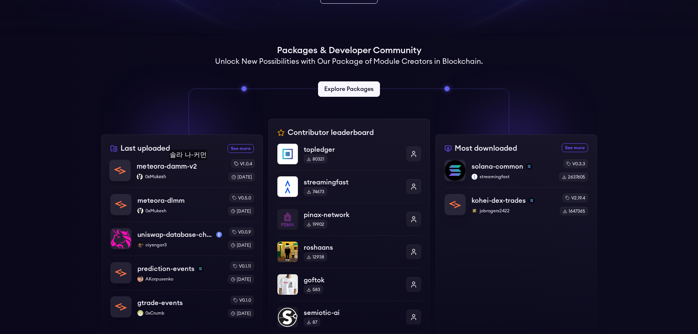 This screenshot has height=334, width=698. I want to click on a: See more recently uploaded packages, so click(241, 148).